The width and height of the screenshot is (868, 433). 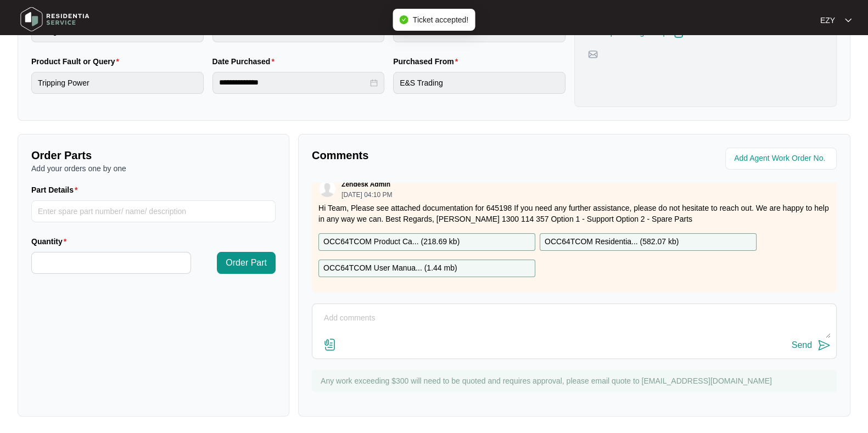 I want to click on span: check-circle, so click(x=404, y=20).